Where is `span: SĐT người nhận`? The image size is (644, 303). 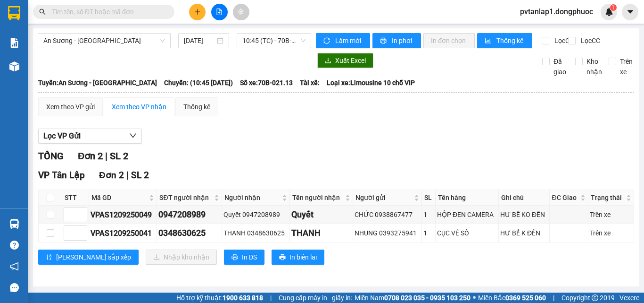 span: SĐT người nhận is located at coordinates (185, 197).